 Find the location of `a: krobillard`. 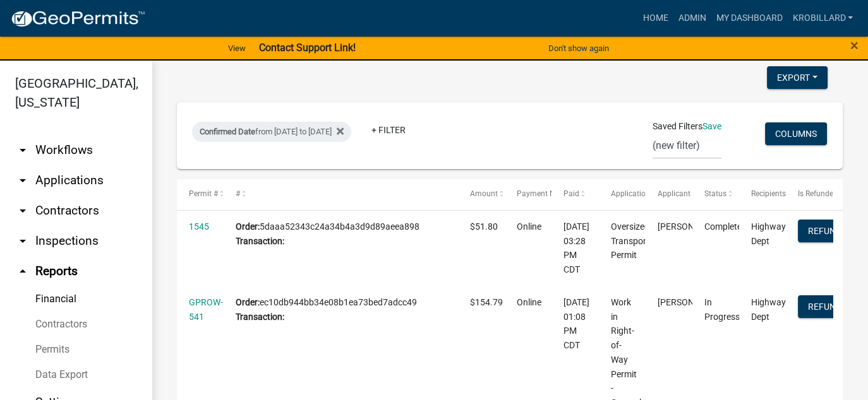

a: krobillard is located at coordinates (823, 18).